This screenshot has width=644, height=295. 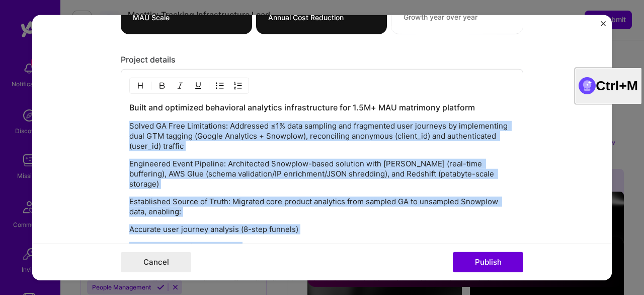 What do you see at coordinates (322, 229) in the screenshot?
I see `p: Accurate user journey analysis (8-step funnels)` at bounding box center [322, 229].